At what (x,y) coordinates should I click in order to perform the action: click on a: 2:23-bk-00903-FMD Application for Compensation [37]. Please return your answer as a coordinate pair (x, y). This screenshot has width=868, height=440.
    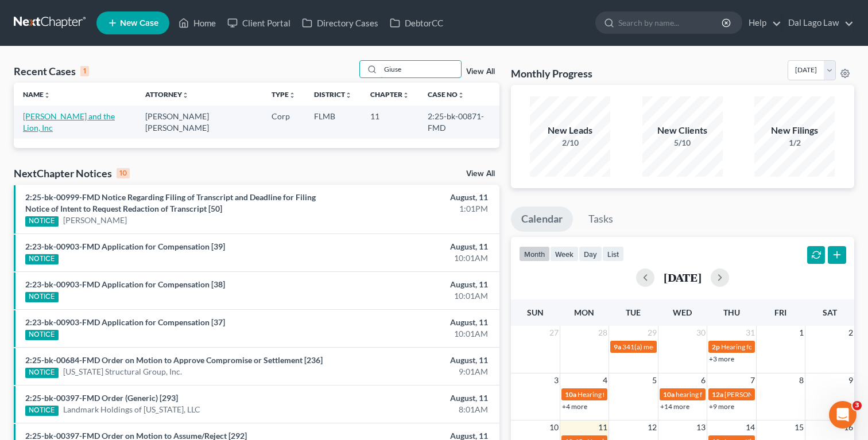
    Looking at the image, I should click on (125, 322).